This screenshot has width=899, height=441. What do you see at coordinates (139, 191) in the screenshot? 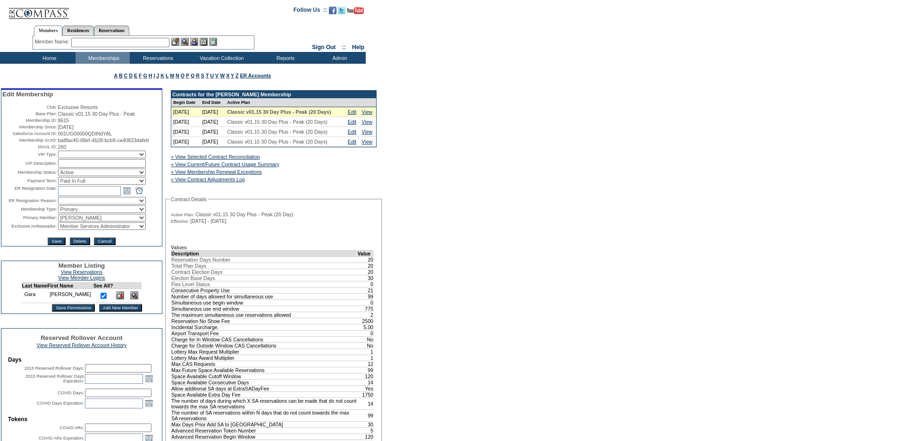
I see `a: Open the time view popup.` at bounding box center [139, 191].